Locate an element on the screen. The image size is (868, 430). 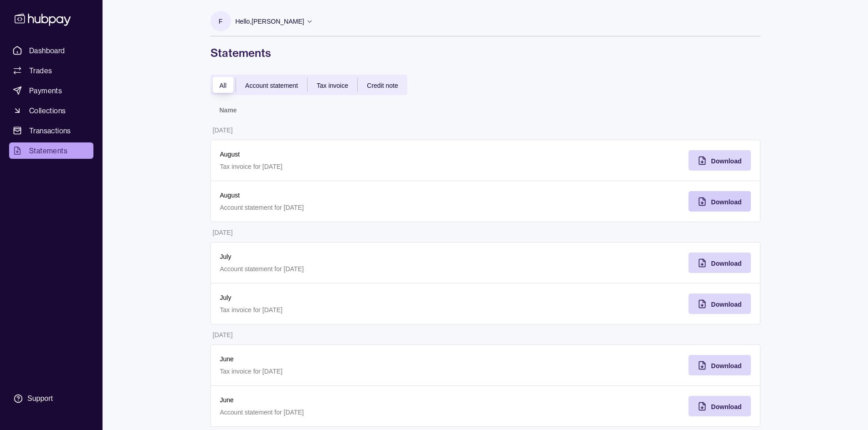
span: Account statement is located at coordinates (272, 86).